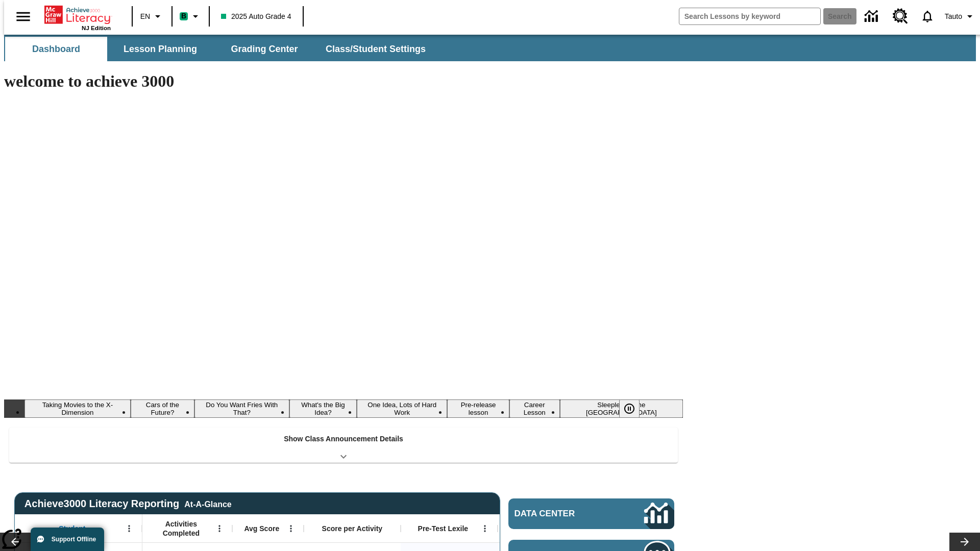 The image size is (980, 551). What do you see at coordinates (77, 409) in the screenshot?
I see `button: Slide 1 Taking Movies to the X-Dimension` at bounding box center [77, 409].